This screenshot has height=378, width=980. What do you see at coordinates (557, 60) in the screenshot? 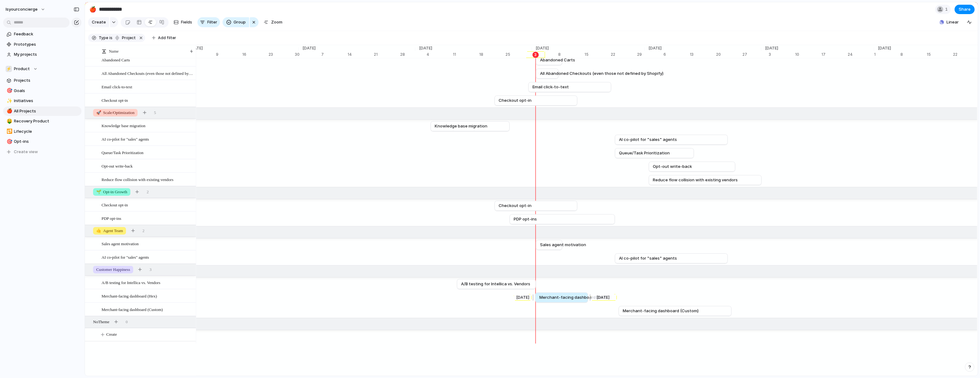
I see `span: Abandoned Carts` at bounding box center [557, 60].